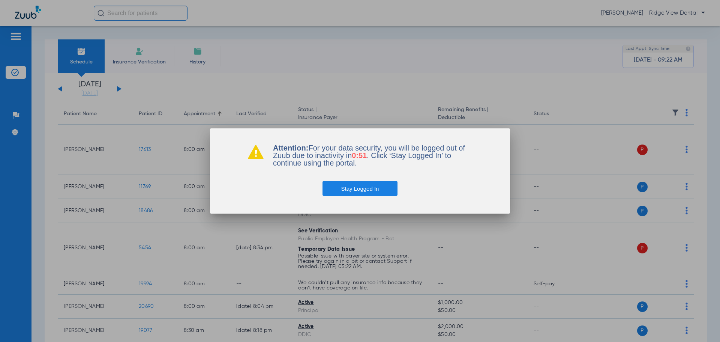 The image size is (720, 342). I want to click on div: Chat Widget, so click(701, 324).